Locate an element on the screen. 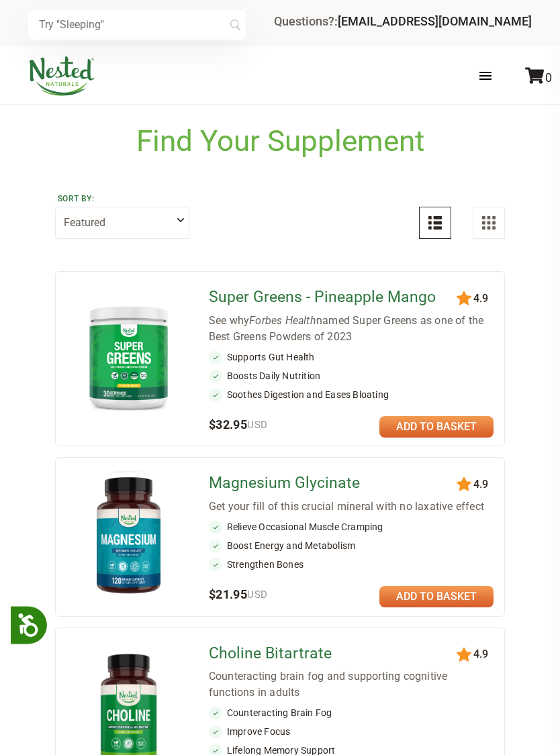 The image size is (560, 755). a: Super Greens - Pineapple Mango is located at coordinates (330, 297).